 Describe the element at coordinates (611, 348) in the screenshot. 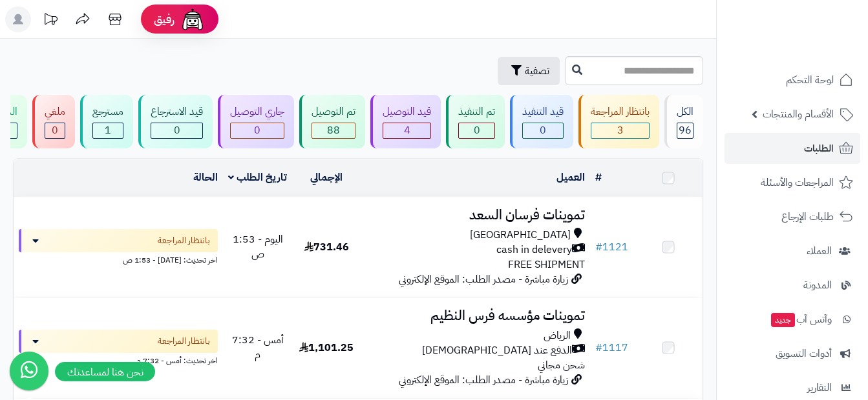

I see `a: #1117` at that location.